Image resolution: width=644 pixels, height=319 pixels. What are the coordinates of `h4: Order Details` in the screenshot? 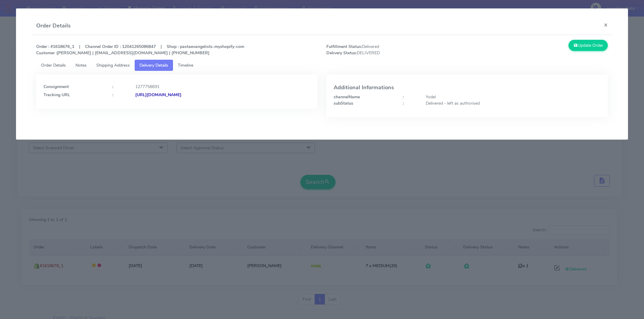 It's located at (53, 26).